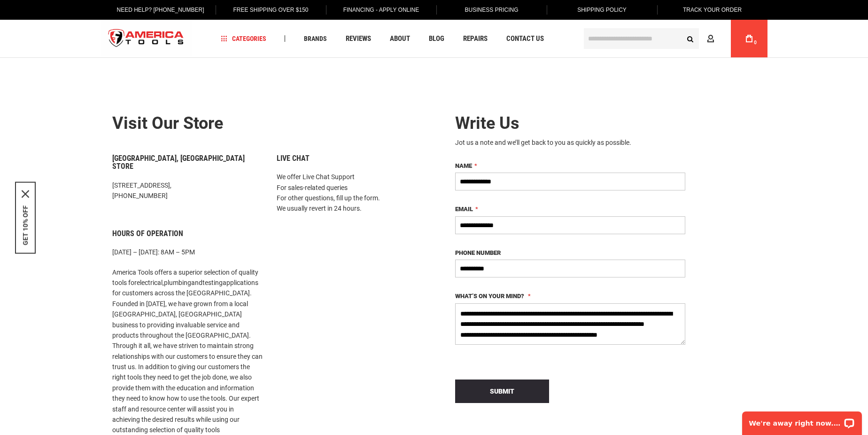  I want to click on a: Brands, so click(315, 38).